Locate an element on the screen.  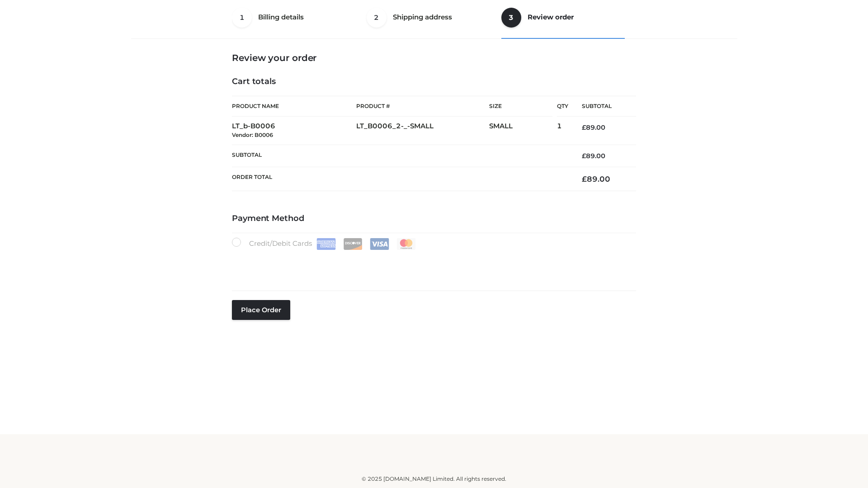
h3: Review your order is located at coordinates (434, 58).